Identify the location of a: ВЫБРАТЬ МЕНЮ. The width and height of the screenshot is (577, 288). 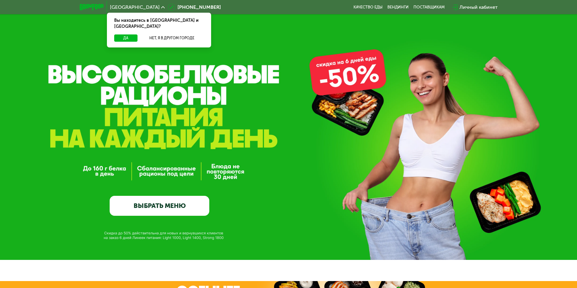
(159, 206).